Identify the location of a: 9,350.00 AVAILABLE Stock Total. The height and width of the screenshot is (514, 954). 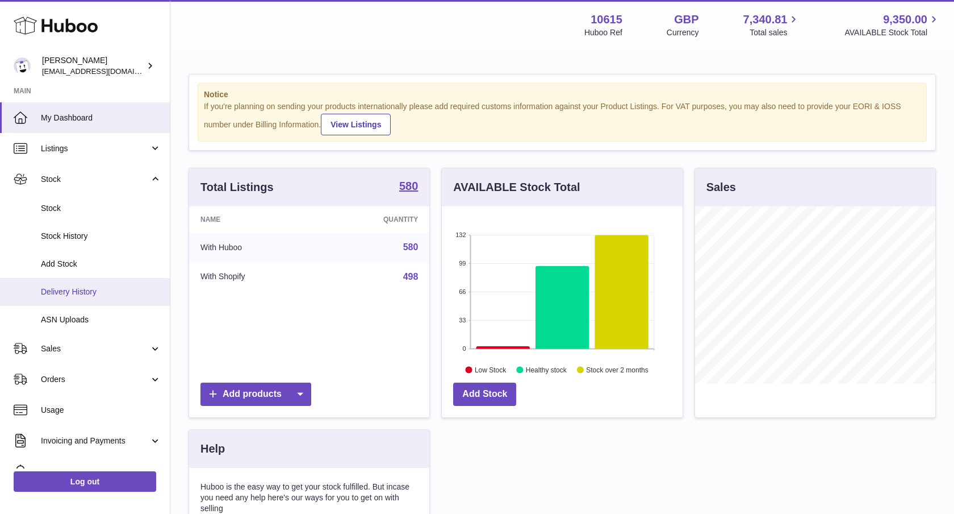
(892, 25).